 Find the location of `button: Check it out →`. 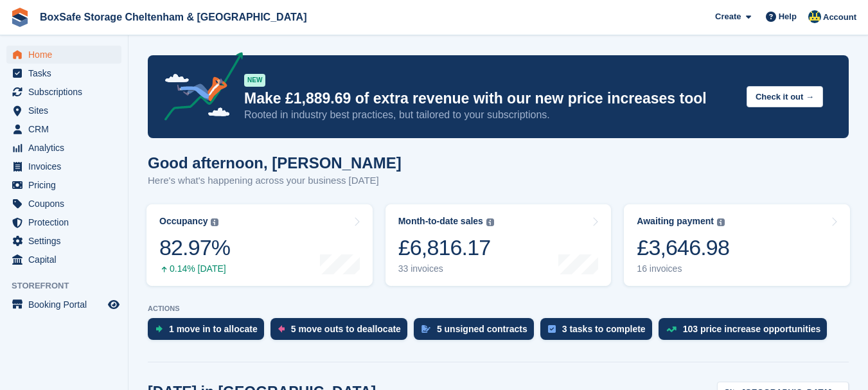

button: Check it out → is located at coordinates (785, 97).